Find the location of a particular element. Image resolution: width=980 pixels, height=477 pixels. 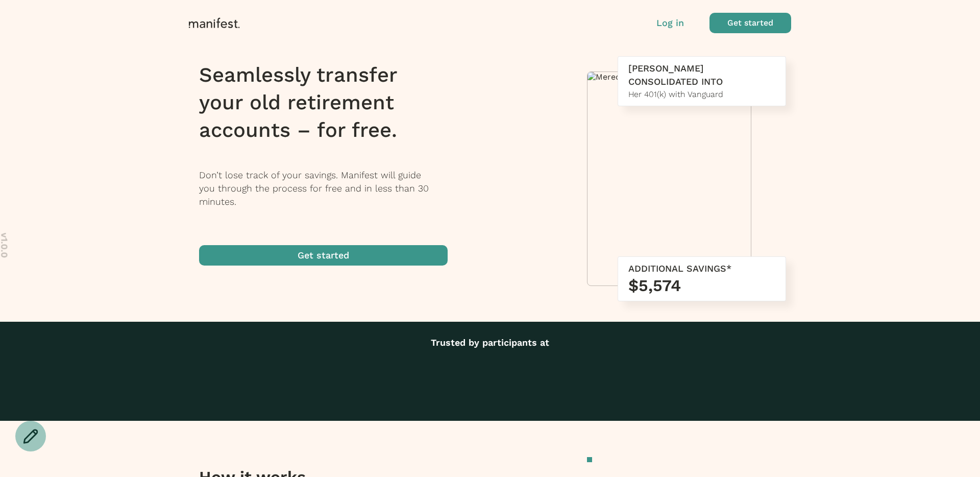

img: Meredith is located at coordinates (669, 77).